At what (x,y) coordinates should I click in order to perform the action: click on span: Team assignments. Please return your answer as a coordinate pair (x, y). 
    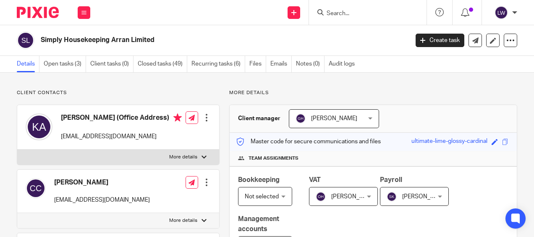
    Looking at the image, I should click on (273, 158).